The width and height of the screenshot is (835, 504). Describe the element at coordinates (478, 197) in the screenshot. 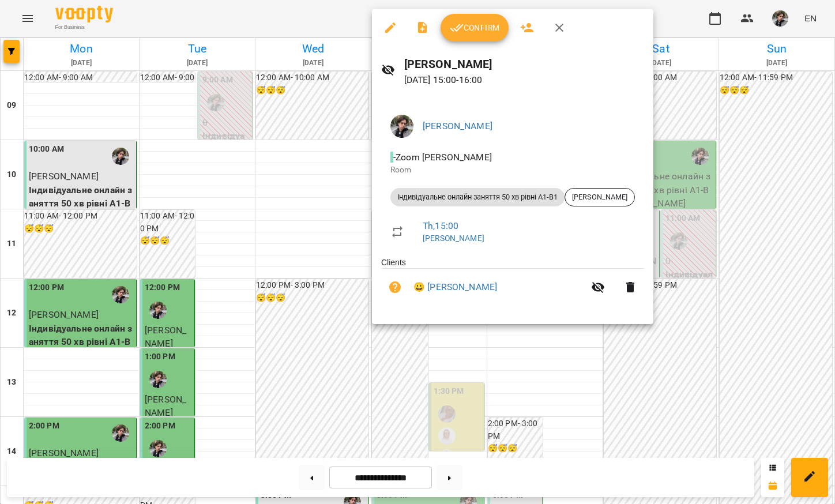

I see `span: Індивідуальне онлайн заняття 50 хв рівні А1-В1` at that location.